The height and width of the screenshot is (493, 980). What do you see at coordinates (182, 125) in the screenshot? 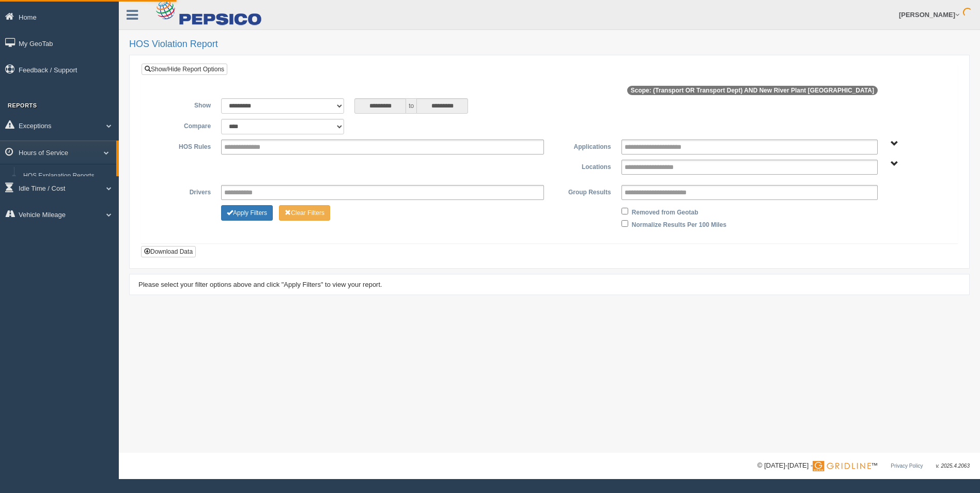
I see `label: Compare` at bounding box center [182, 125].